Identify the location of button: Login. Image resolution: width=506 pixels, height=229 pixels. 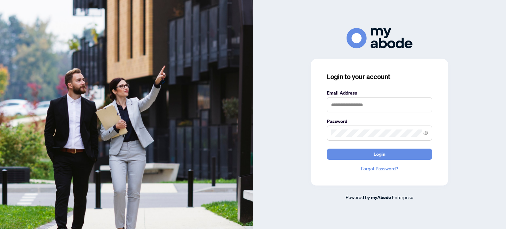
(380, 154).